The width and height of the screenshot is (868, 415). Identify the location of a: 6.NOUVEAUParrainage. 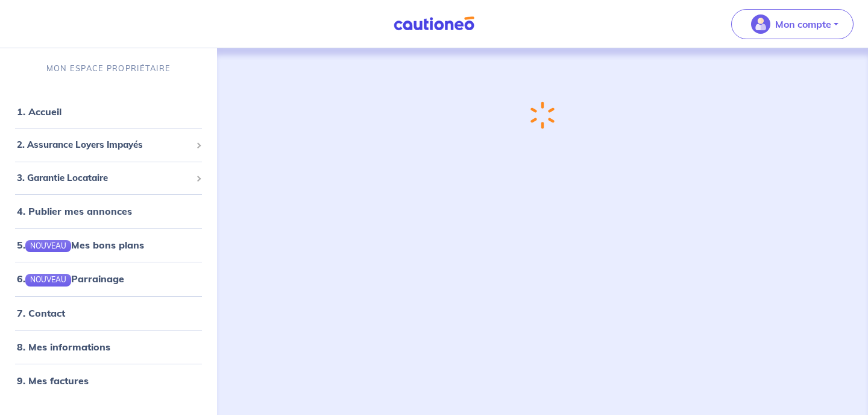
(71, 278).